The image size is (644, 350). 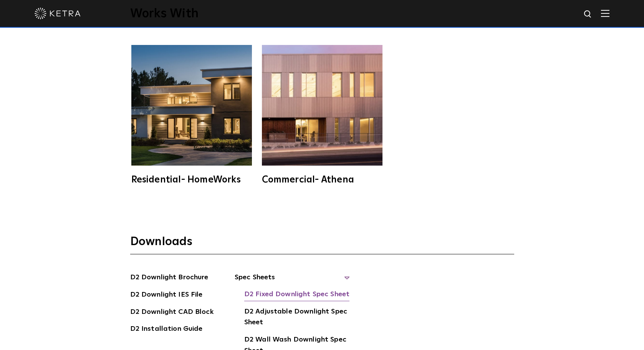 I want to click on div: Residential- HomeWorks, so click(x=192, y=180).